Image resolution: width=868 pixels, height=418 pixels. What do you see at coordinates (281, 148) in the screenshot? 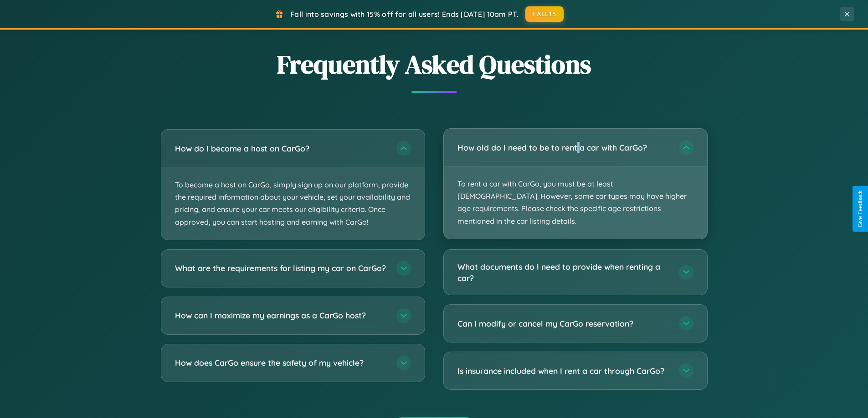
I see `h3: How do I become a host on CarGo?` at bounding box center [281, 148].